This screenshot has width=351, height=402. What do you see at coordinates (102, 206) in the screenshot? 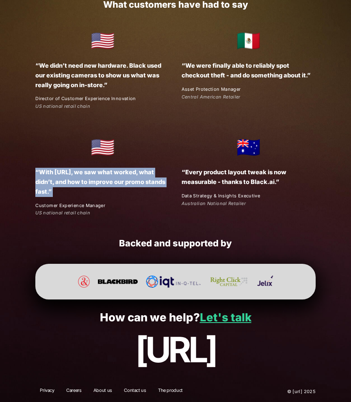
I see `p: Customer Experience Manager` at bounding box center [102, 206].